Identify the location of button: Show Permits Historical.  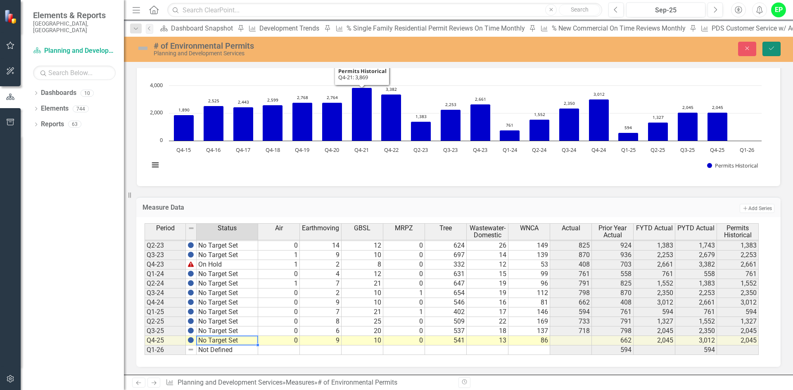
(732, 166).